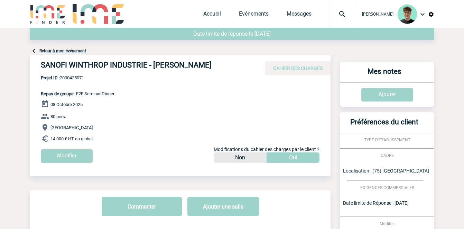 The width and height of the screenshot is (464, 229). I want to click on span: CADRE, so click(387, 155).